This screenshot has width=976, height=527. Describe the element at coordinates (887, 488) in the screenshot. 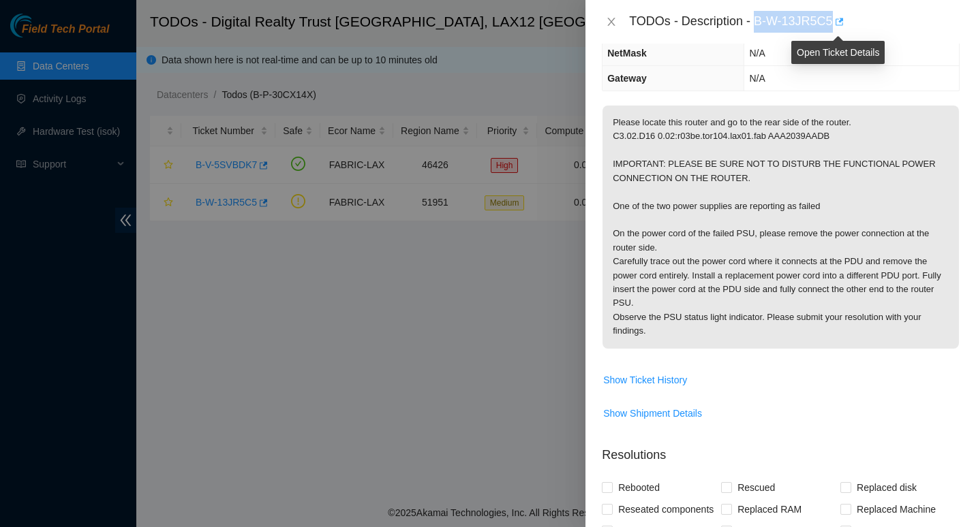

I see `span: Replaced disk` at that location.